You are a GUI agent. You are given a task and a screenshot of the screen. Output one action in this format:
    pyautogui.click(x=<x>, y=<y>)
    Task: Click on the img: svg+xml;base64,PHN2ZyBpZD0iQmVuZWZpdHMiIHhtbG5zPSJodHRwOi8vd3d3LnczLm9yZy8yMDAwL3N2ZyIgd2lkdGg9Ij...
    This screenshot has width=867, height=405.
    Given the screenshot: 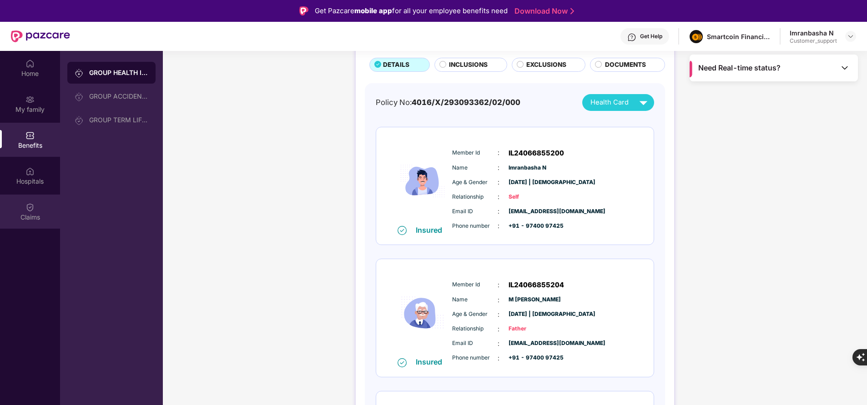 What is the action you would take?
    pyautogui.click(x=30, y=136)
    